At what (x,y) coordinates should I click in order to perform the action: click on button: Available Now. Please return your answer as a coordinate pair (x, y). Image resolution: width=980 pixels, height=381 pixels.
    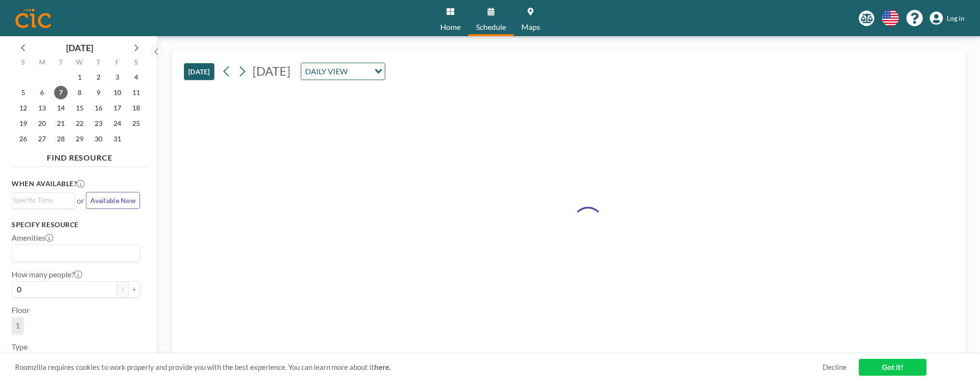
    Looking at the image, I should click on (113, 200).